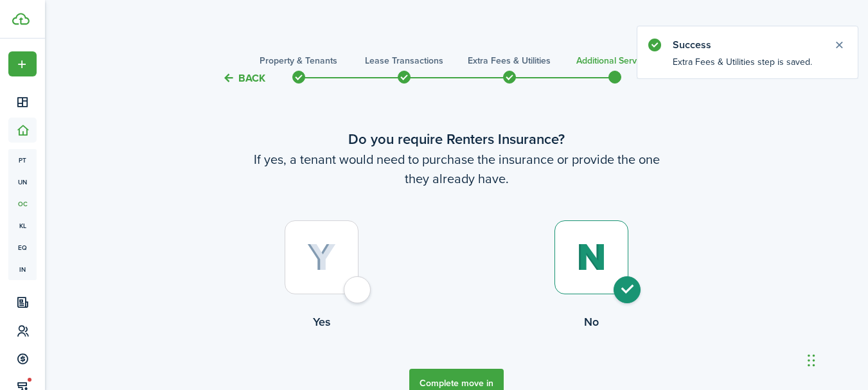 This screenshot has width=868, height=390. I want to click on img: TenantCloud, so click(21, 18).